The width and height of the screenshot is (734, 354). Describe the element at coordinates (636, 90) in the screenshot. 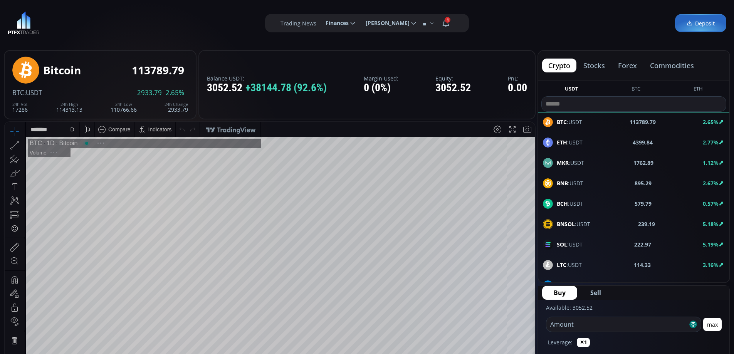

I see `button: BTC` at that location.